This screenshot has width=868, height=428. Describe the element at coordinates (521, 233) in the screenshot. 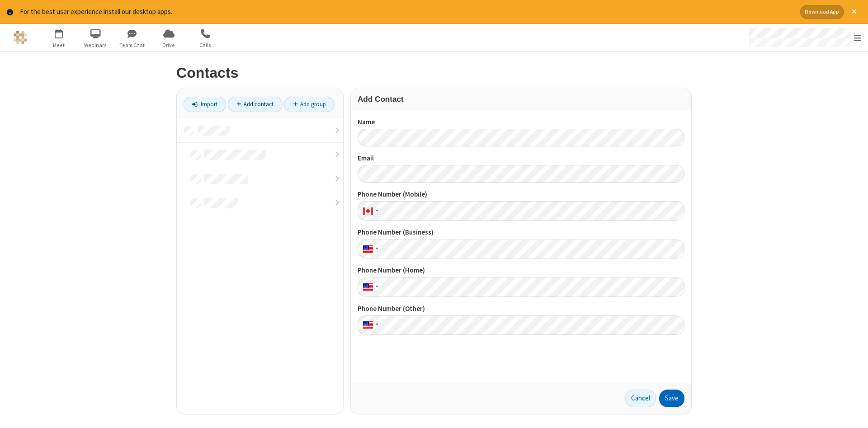

I see `label: Phone Number (Business)` at that location.